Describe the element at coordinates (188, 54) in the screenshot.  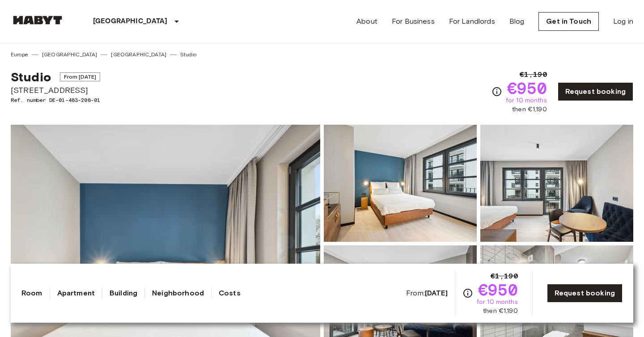
I see `a: Studio` at that location.